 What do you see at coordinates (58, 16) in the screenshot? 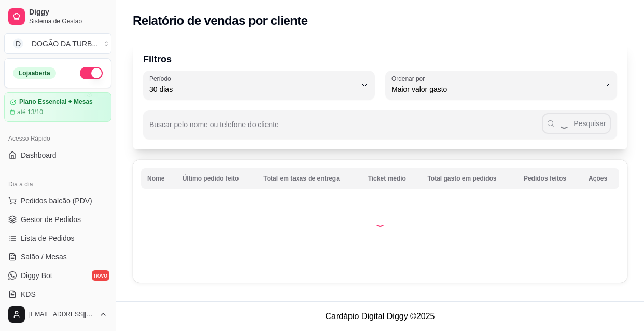
I see `a: DiggySistema de Gestão` at bounding box center [58, 16].